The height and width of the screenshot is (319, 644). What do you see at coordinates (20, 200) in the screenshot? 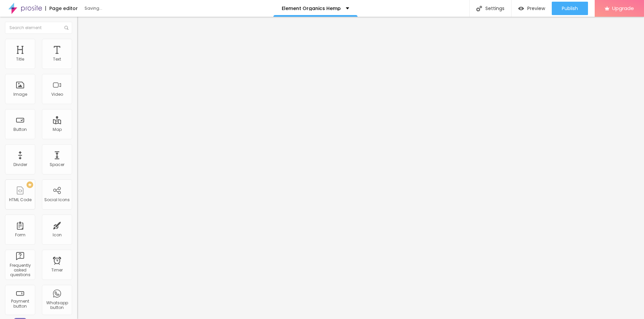
I see `div: HTML Code` at bounding box center [20, 200].